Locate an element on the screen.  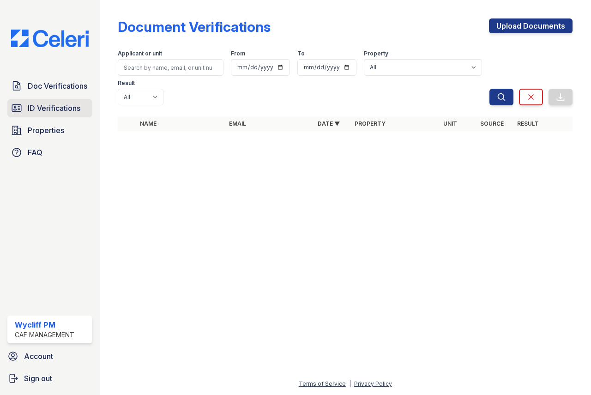
a: Name is located at coordinates (148, 123).